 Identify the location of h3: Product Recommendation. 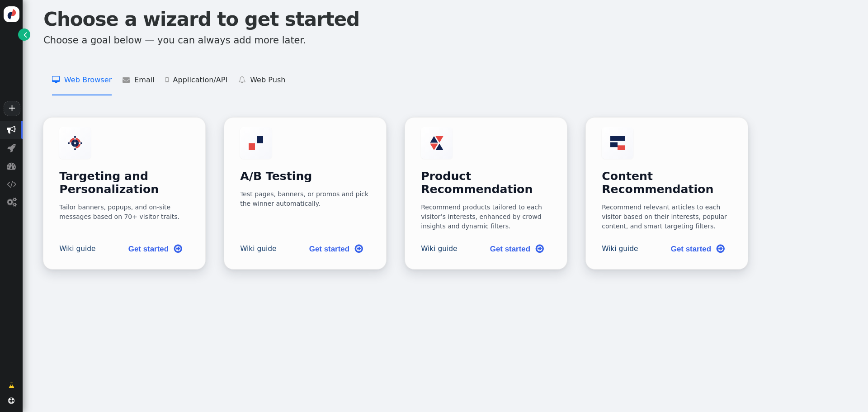
(486, 183).